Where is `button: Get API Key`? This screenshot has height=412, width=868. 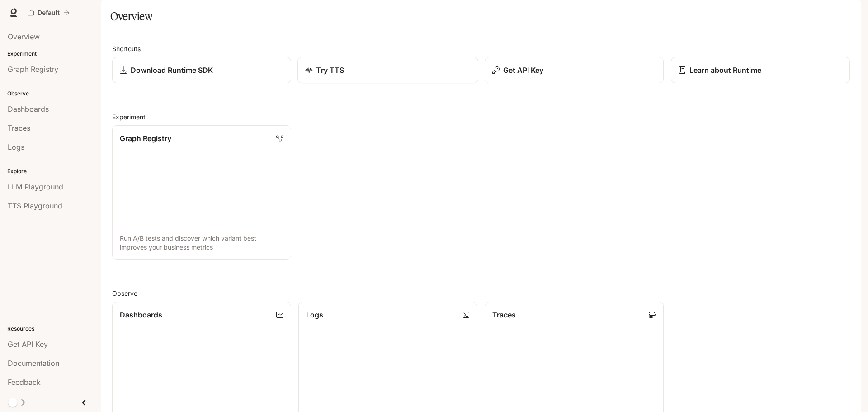
button: Get API Key is located at coordinates (574, 70).